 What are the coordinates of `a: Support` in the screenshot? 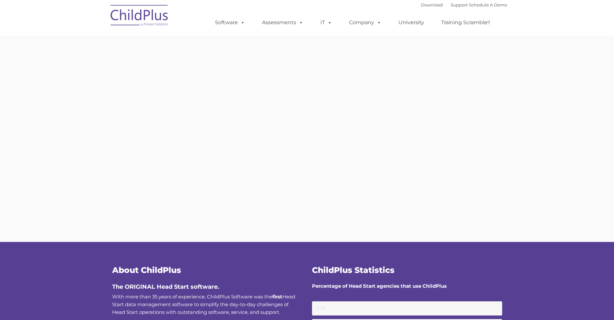 It's located at (459, 5).